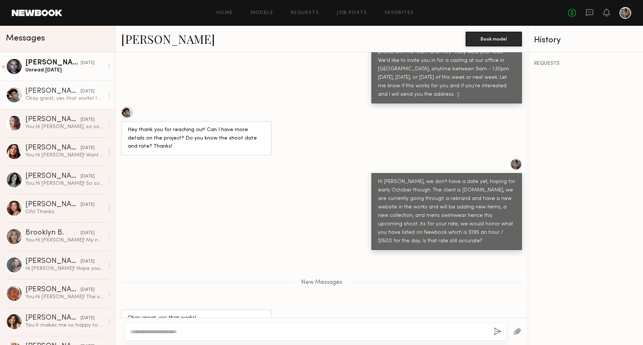 Image resolution: width=643 pixels, height=345 pixels. What do you see at coordinates (586, 40) in the screenshot?
I see `div: History` at bounding box center [586, 40].